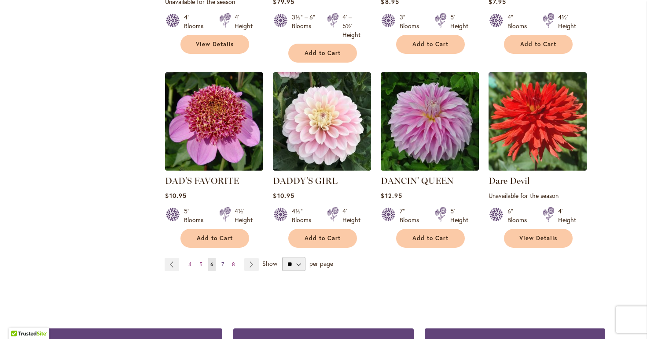 This screenshot has width=647, height=339. Describe the element at coordinates (430, 168) in the screenshot. I see `a: Dancin' Queen` at that location.